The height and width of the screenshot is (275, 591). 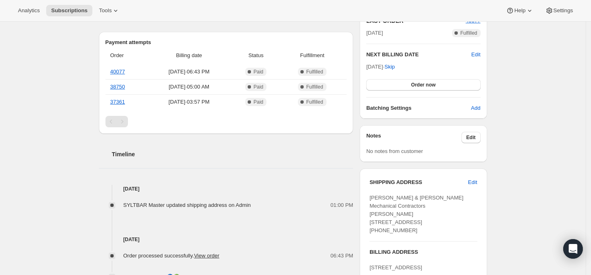 What do you see at coordinates (475, 108) in the screenshot?
I see `span: Add` at bounding box center [475, 108].